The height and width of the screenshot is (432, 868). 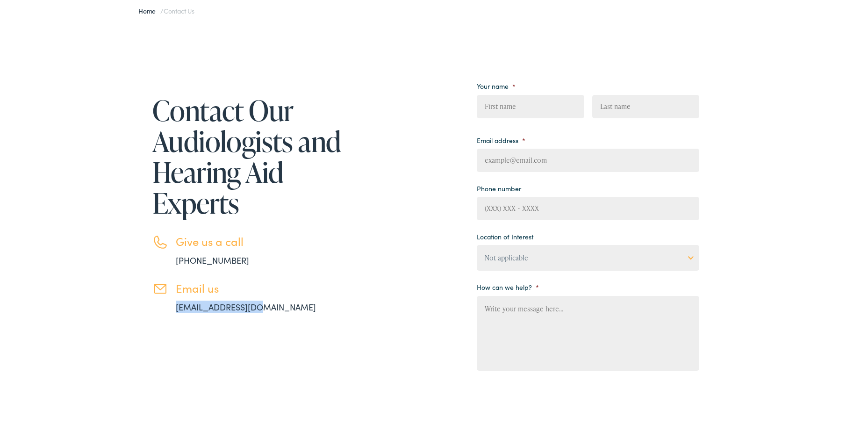 I want to click on input: example@email.com, so click(x=588, y=158).